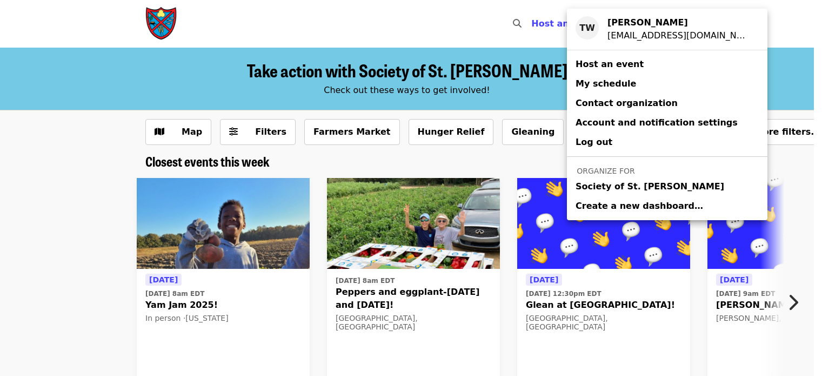 This screenshot has width=822, height=376. I want to click on span: Contact organization, so click(626, 103).